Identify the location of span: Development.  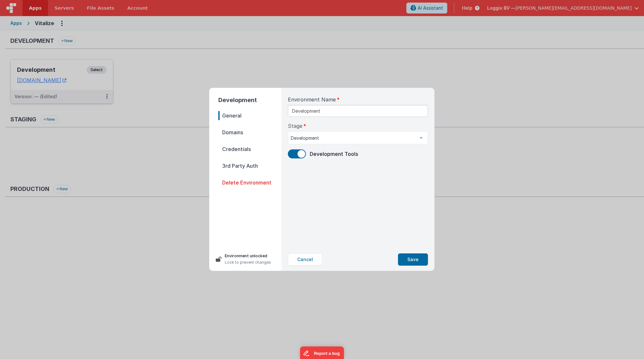
(353, 138).